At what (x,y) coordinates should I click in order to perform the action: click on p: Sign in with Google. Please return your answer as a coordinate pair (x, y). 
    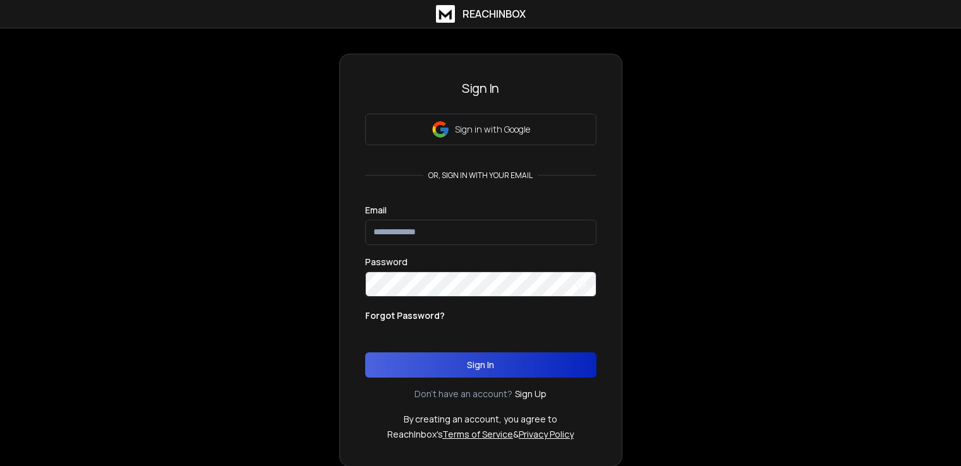
    Looking at the image, I should click on (492, 130).